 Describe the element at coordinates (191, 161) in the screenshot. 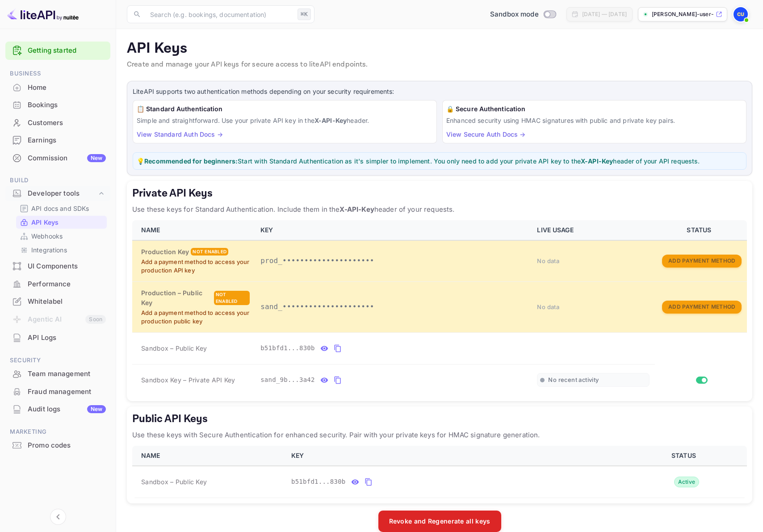

I see `strong: Recommended for beginners:` at that location.